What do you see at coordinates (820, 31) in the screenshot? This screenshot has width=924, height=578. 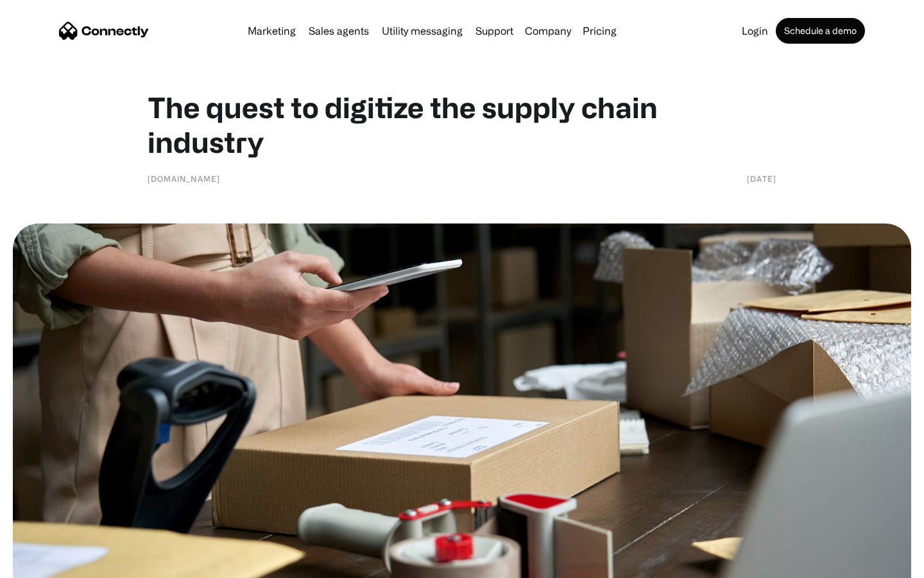 I see `a: Schedule a demo` at bounding box center [820, 31].